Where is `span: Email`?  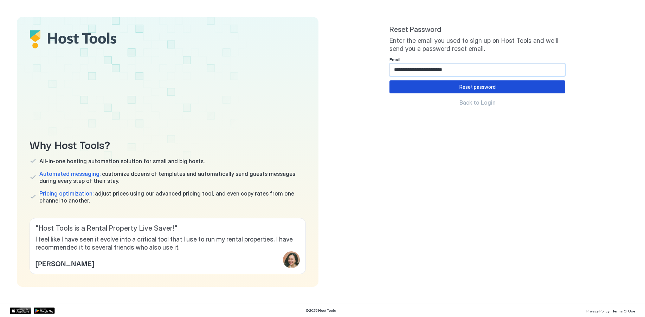 span: Email is located at coordinates (395, 59).